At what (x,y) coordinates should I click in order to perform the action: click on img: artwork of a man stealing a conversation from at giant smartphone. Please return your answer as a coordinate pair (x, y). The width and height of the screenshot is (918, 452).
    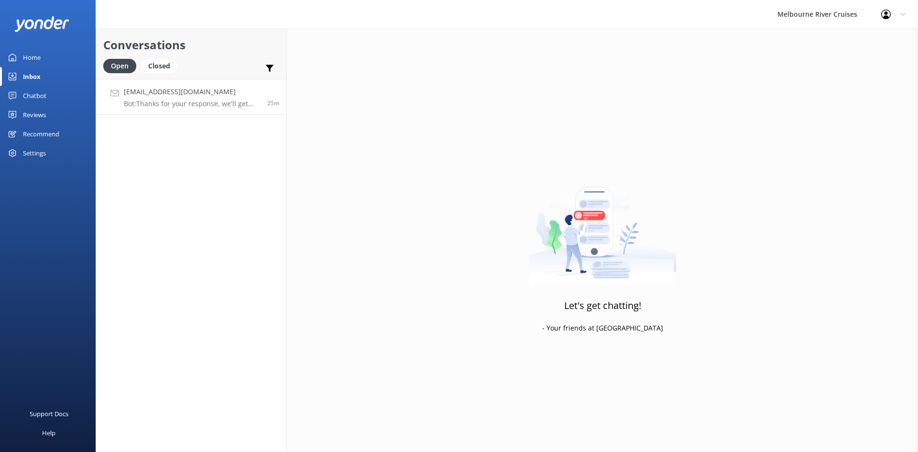
    Looking at the image, I should click on (603, 226).